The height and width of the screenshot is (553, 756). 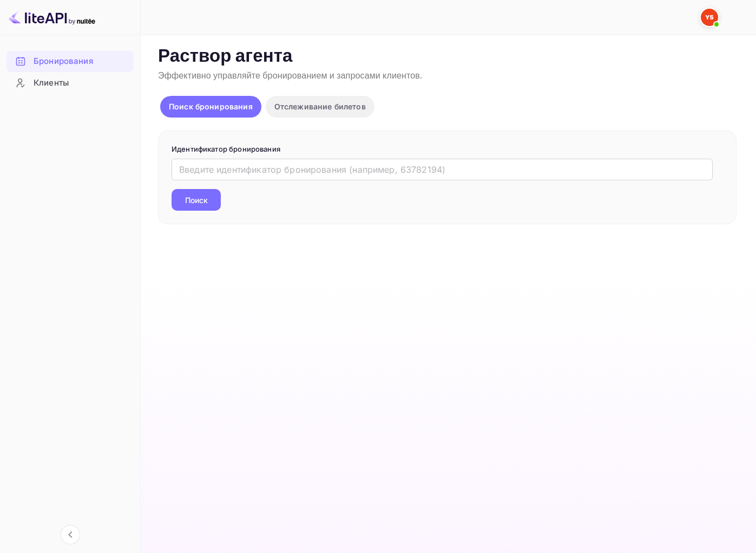 What do you see at coordinates (442, 169) in the screenshot?
I see `input: Введите идентификатор бронирования (например, 63782194)` at bounding box center [442, 169].